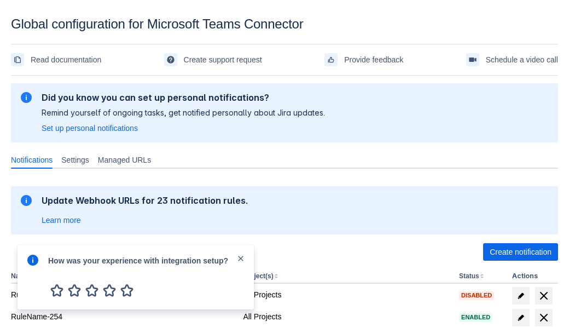  What do you see at coordinates (56, 60) in the screenshot?
I see `a: Read documentation` at bounding box center [56, 60].